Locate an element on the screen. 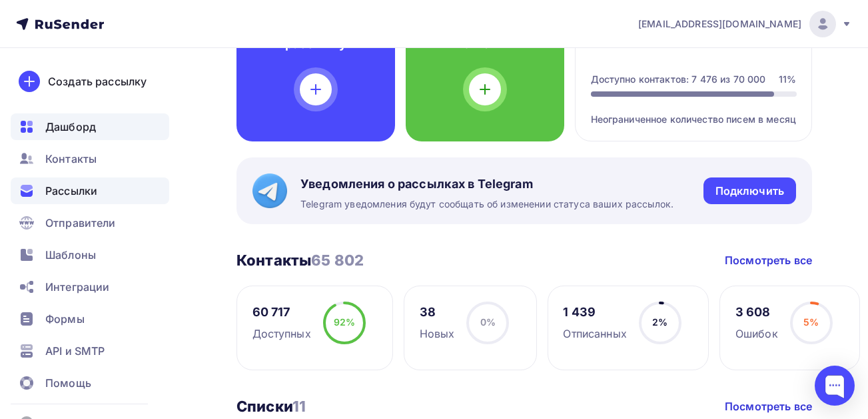 This screenshot has width=868, height=419. a: Отправители is located at coordinates (90, 223).